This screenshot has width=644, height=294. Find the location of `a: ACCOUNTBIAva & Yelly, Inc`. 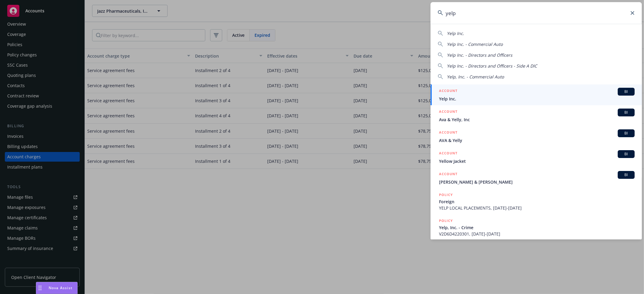

a: ACCOUNTBIAva & Yelly, Inc is located at coordinates (536, 115).